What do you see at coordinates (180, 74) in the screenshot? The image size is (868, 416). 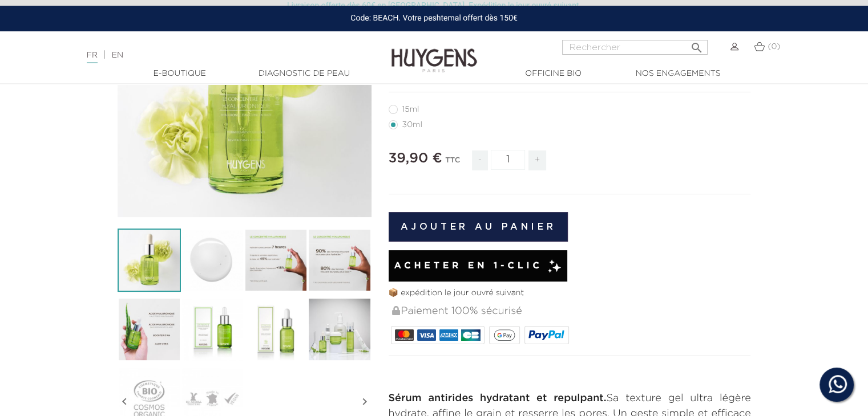 I see `a: E-Boutique` at bounding box center [180, 74].